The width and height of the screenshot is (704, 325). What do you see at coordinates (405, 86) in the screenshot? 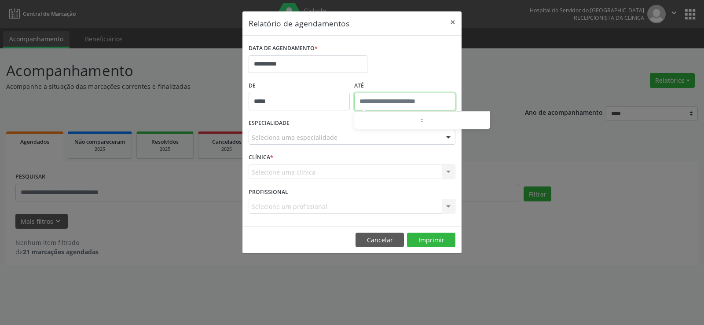
I see `label: ATÉ` at bounding box center [405, 86].